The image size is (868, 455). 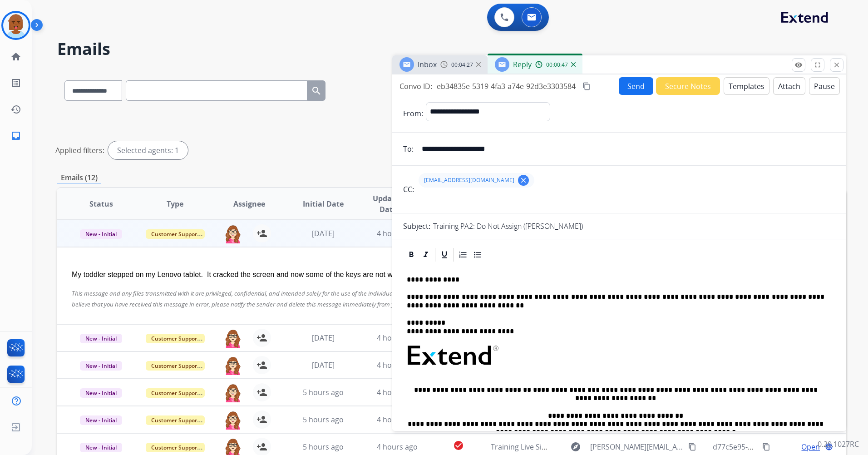 What do you see at coordinates (426, 254) in the screenshot?
I see `div: Italic` at bounding box center [426, 254].